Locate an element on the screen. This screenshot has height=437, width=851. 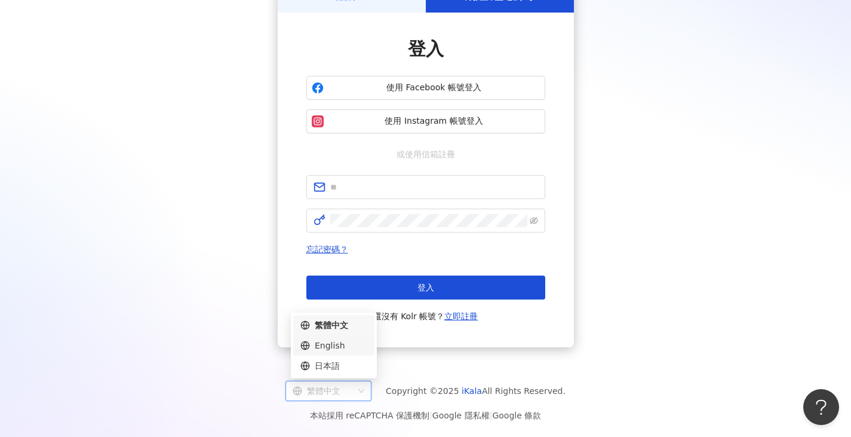
div: English is located at coordinates (334, 345).